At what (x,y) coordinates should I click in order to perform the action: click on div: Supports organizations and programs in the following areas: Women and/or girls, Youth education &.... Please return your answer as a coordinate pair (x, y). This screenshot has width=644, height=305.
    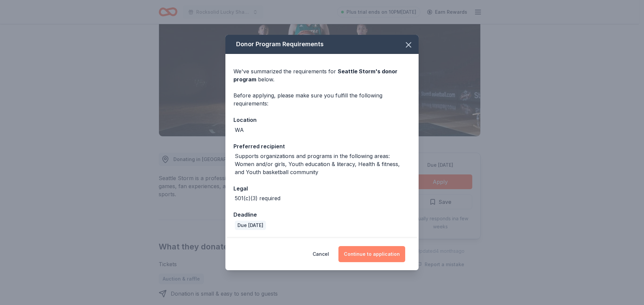
    Looking at the image, I should click on (322, 164).